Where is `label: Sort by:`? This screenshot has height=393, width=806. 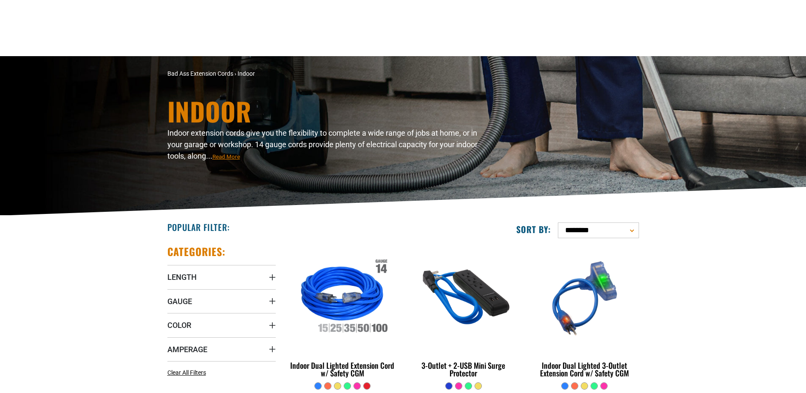
label: Sort by: is located at coordinates (534, 229).